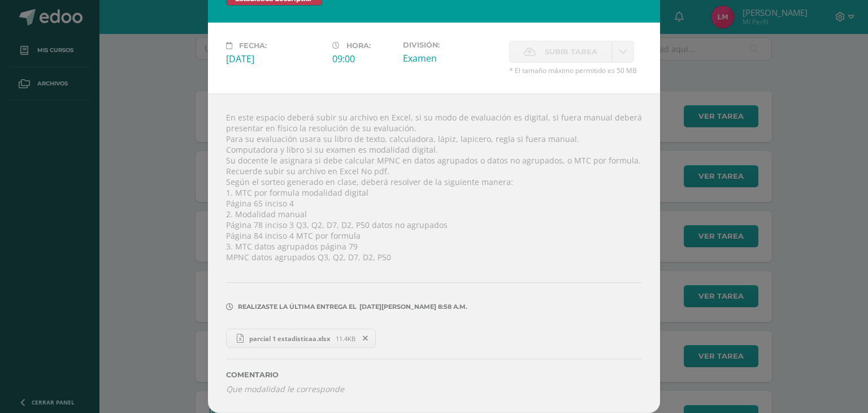 Image resolution: width=868 pixels, height=413 pixels. I want to click on span: Fecha:, so click(253, 45).